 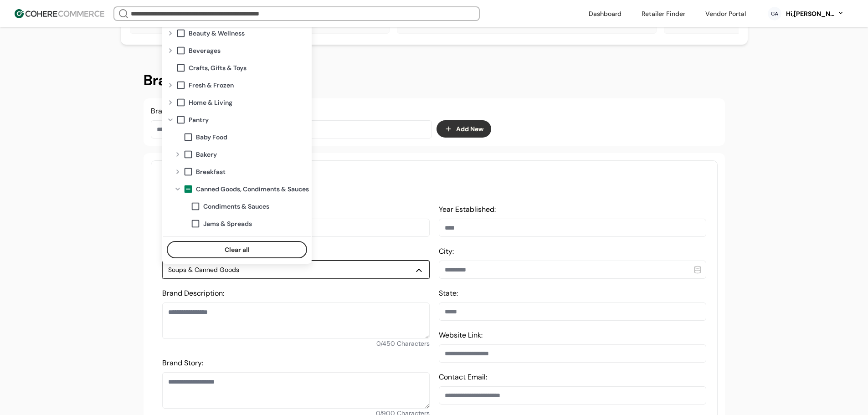 I want to click on span: Condiments & Sauces, so click(x=236, y=207).